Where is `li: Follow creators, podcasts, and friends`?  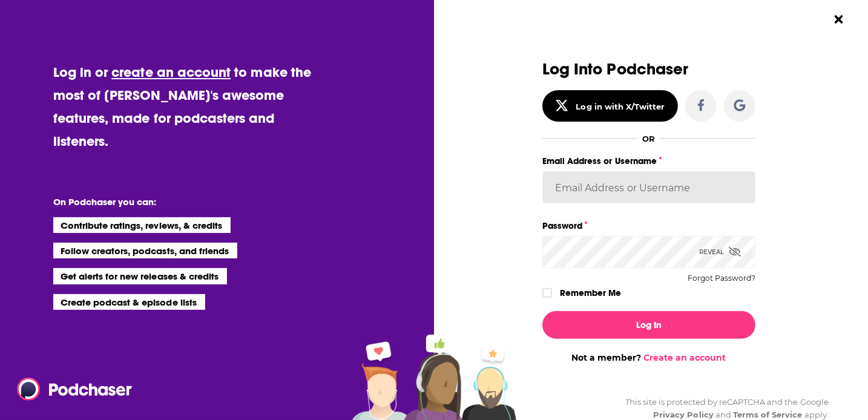
li: Follow creators, podcasts, and friends is located at coordinates (145, 250).